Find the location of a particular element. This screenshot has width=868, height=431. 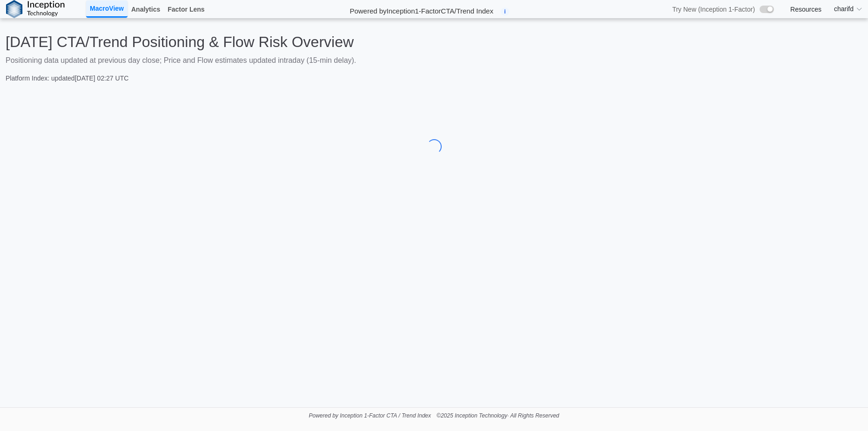

span: charifd is located at coordinates (844, 9).